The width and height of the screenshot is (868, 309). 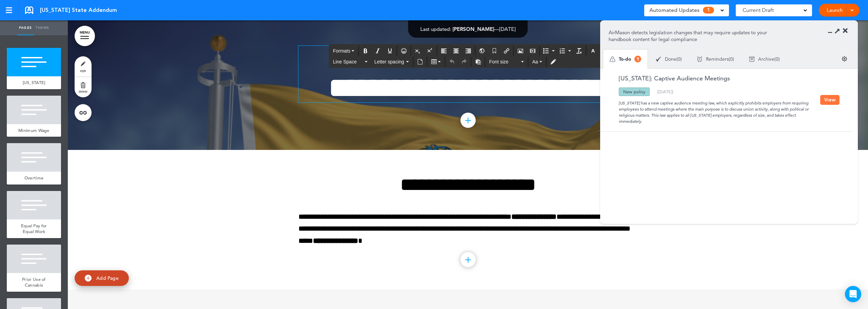 I want to click on span: Add Page, so click(x=107, y=278).